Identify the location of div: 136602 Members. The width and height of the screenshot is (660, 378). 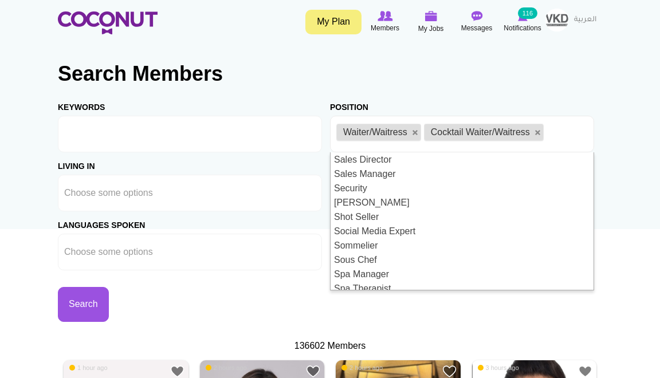
(330, 346).